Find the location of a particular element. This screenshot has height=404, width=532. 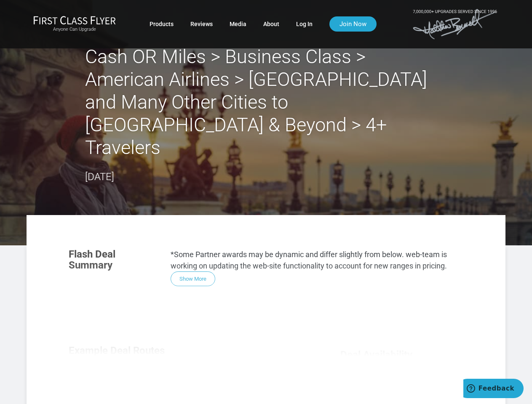

a: Log In is located at coordinates (304, 24).